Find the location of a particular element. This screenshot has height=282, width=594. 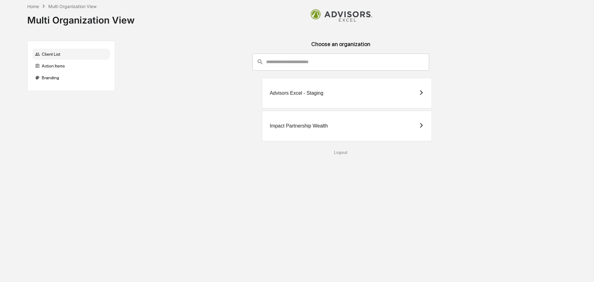

div: Advisors Excel - Staging is located at coordinates (296, 93).